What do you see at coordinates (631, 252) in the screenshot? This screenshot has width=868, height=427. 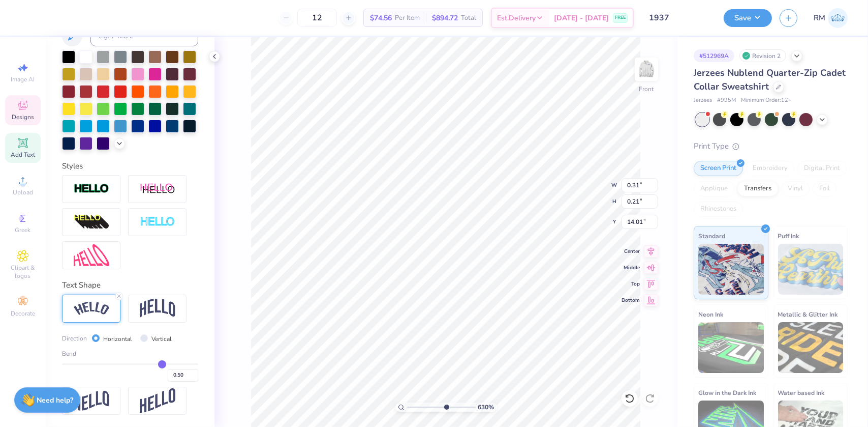 I see `span: Center` at bounding box center [631, 252].